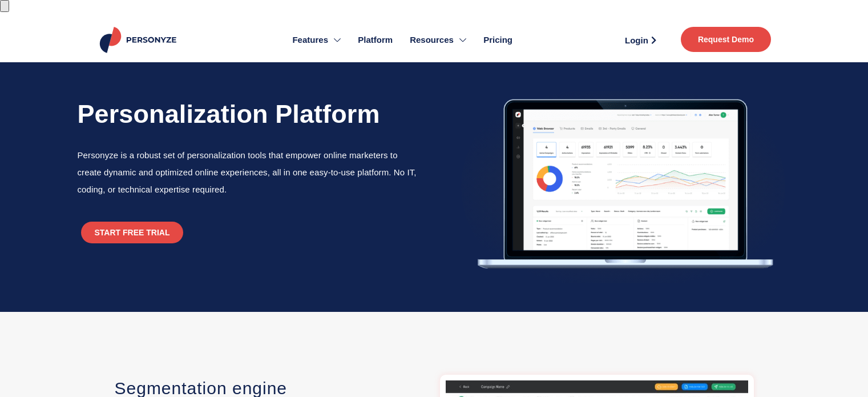 Image resolution: width=868 pixels, height=397 pixels. What do you see at coordinates (248, 172) in the screenshot?
I see `p: Personyze is a robust set of personalization tools that empower online marketers to create dynami...` at bounding box center [248, 172].